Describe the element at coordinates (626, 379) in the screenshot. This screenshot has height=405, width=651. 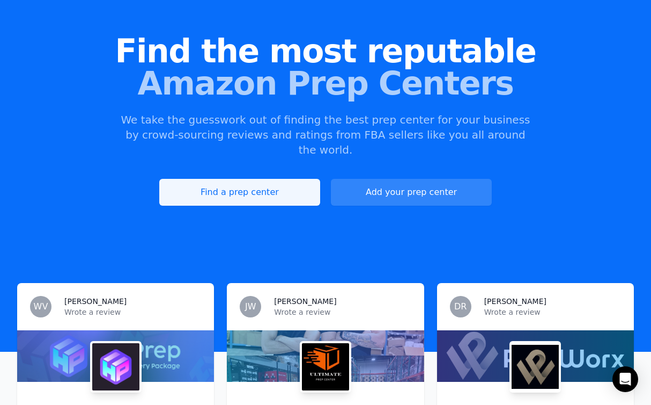
I see `div: Open Intercom Messenger` at that location.